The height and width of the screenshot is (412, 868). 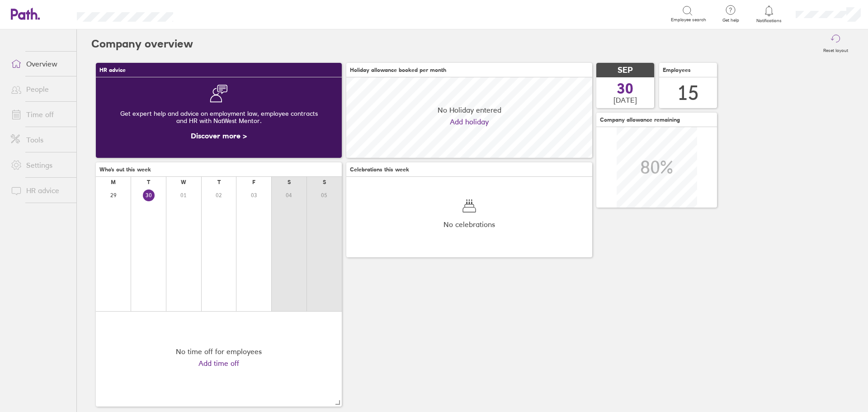 What do you see at coordinates (142, 44) in the screenshot?
I see `h2: Company overview` at bounding box center [142, 44].